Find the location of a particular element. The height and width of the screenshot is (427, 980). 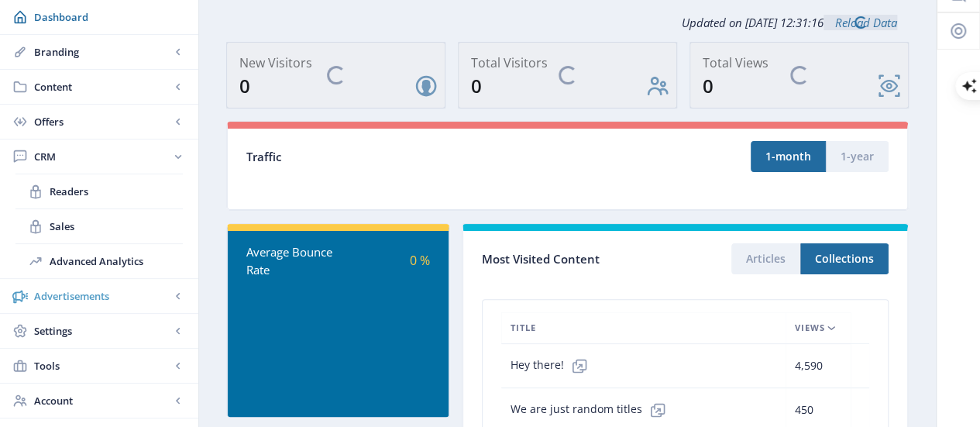

span: Dashboard is located at coordinates (110, 17).